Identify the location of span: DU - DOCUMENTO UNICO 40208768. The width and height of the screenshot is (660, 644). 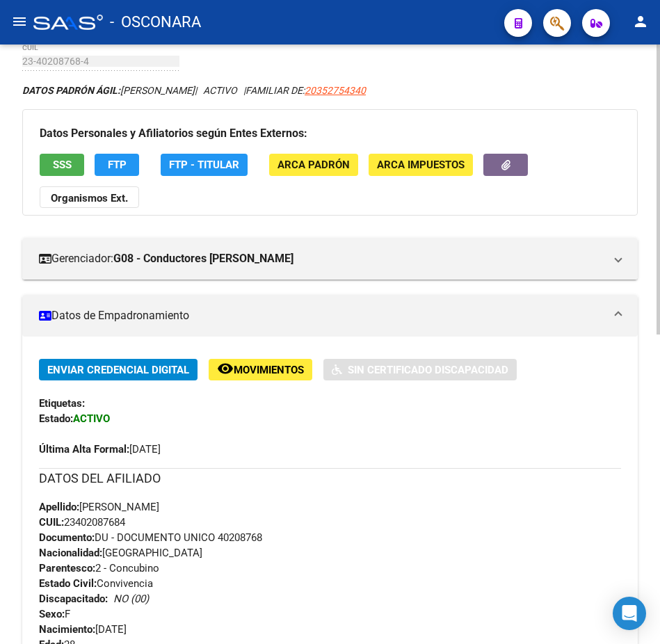
(150, 538).